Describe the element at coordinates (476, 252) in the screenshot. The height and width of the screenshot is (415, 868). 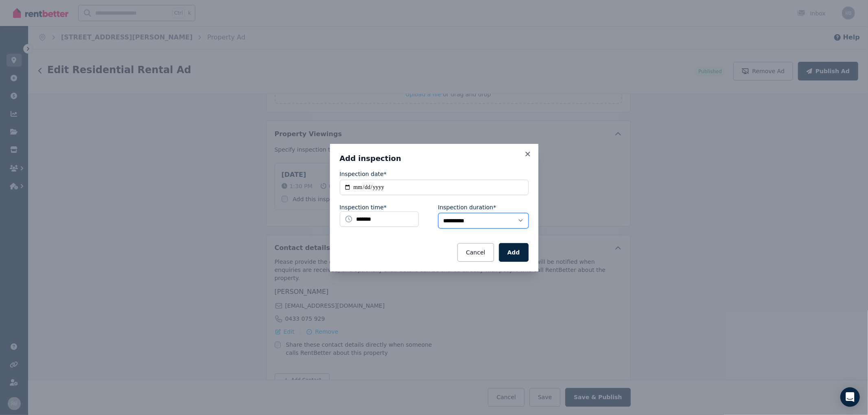
I see `button: Cancel` at that location.